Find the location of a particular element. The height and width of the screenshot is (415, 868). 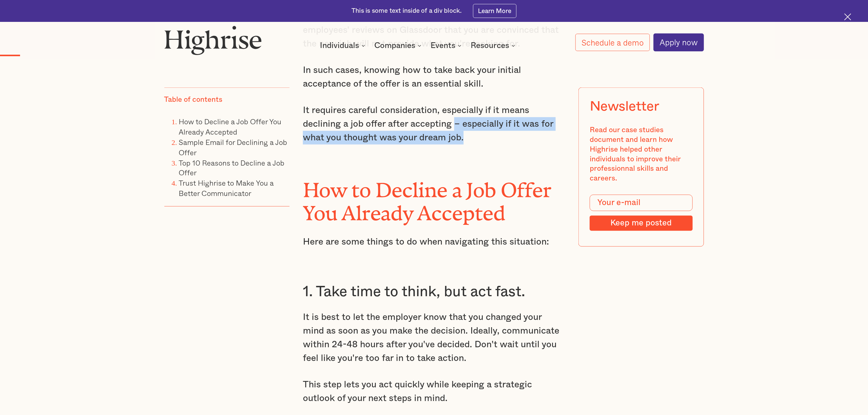

div: Read our case studies document and learn how Highrise helped other individuals to improve their p... is located at coordinates (641, 154).